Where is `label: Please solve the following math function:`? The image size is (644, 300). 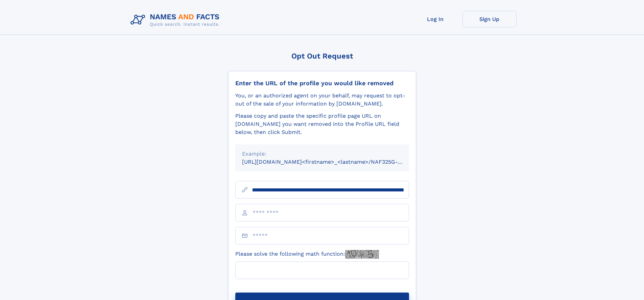
label: Please solve the following math function: is located at coordinates (307, 254).